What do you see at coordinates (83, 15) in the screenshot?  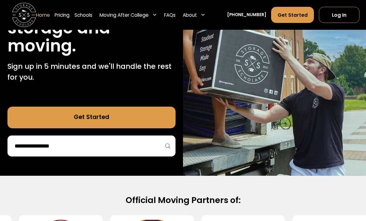 I see `a: Schools` at bounding box center [83, 15].